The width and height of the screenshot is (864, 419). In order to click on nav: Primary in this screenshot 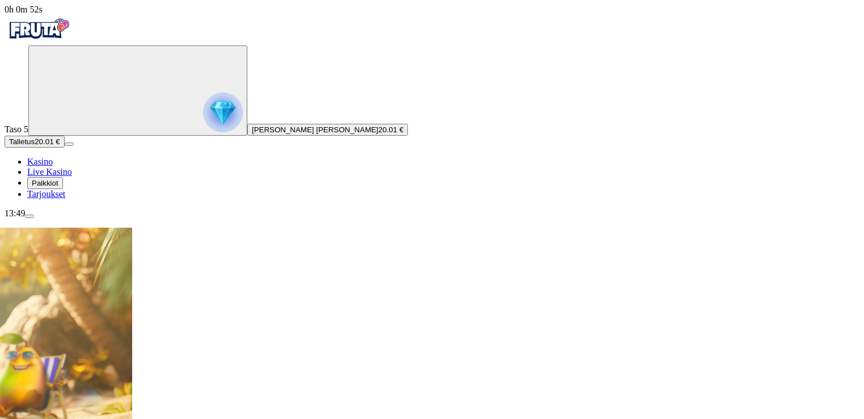, I will do `click(432, 107)`.